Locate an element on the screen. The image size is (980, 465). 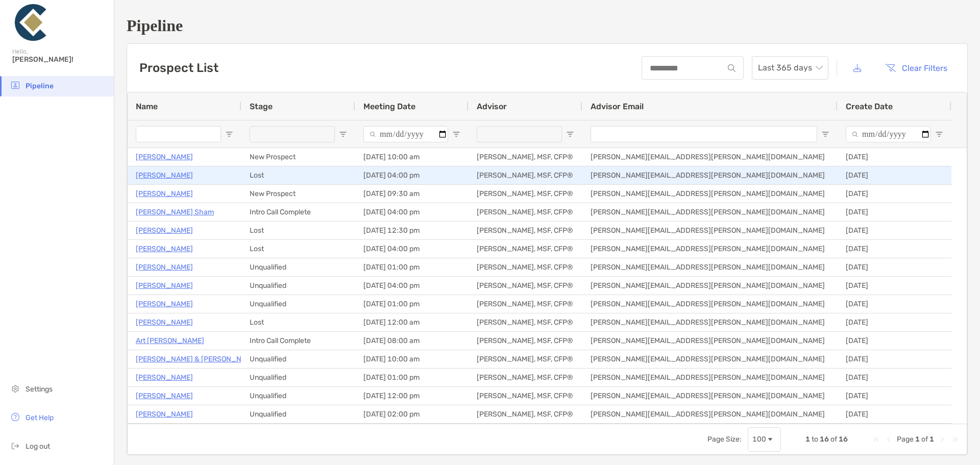
img: Zoe Logo is located at coordinates (30, 22).